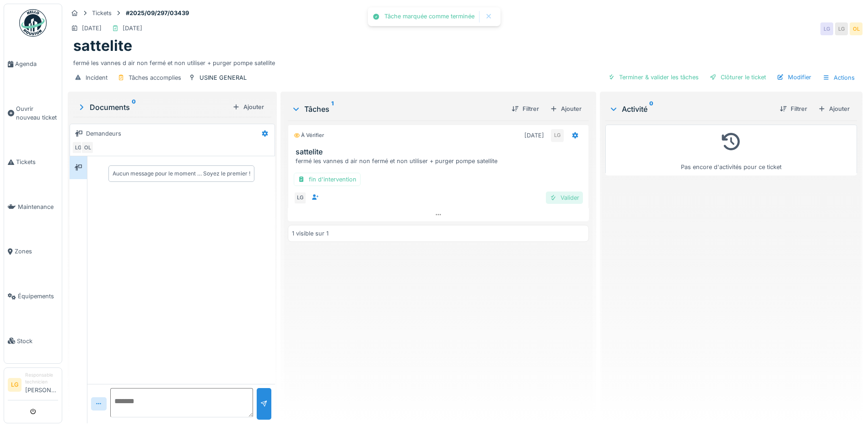  I want to click on div: À vérifier, so click(309, 135).